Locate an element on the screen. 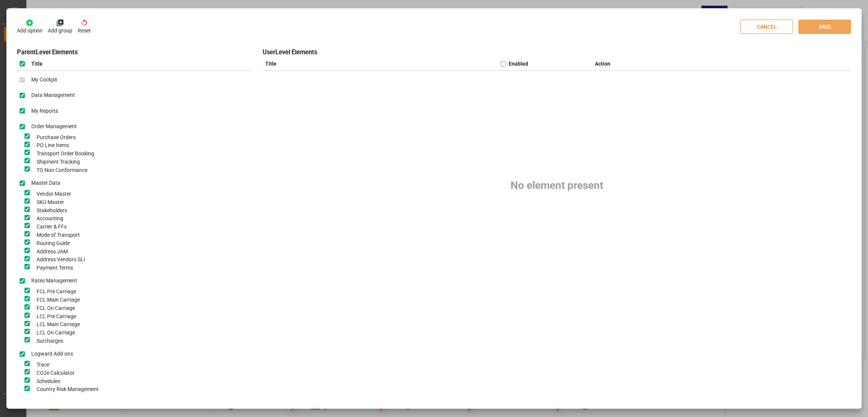 This screenshot has width=868, height=417. label: Master Data is located at coordinates (44, 183).